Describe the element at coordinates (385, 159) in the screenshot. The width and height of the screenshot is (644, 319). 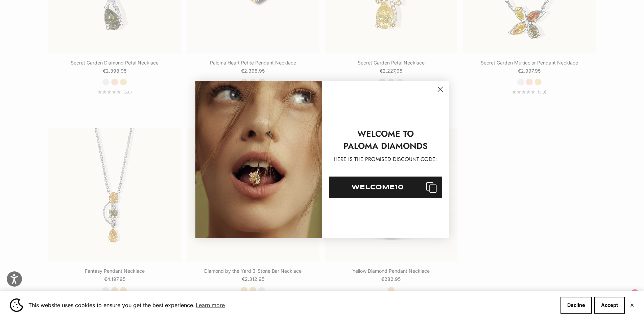
I see `span: HERE IS THE PROMISED DISCOUNT CODE:` at that location.